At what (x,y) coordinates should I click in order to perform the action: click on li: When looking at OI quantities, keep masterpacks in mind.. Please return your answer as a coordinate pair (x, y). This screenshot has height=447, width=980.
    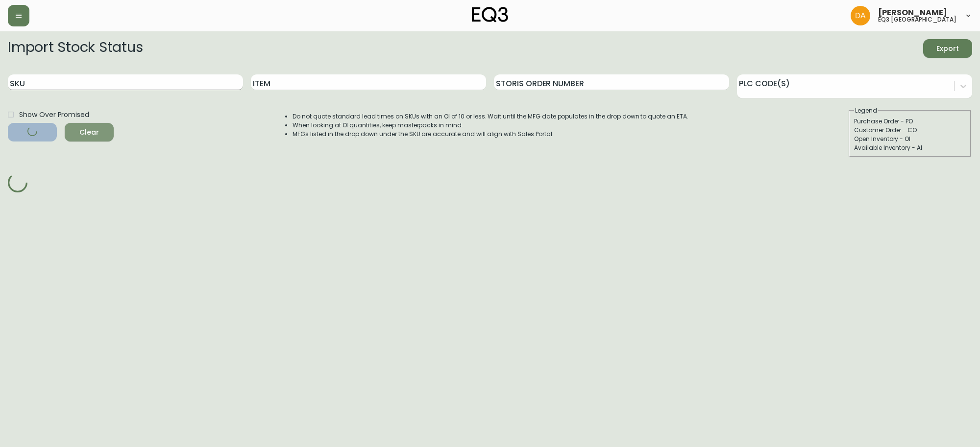
    Looking at the image, I should click on (490, 125).